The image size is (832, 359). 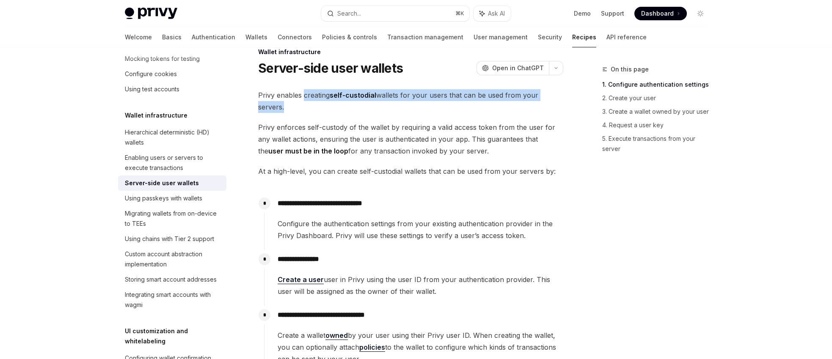 I want to click on div: Integrating smart accounts with wagmi, so click(x=173, y=300).